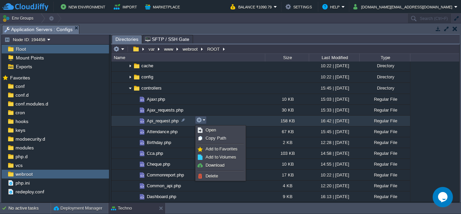 Image resolution: width=461 pixels, height=214 pixels. I want to click on a: Exports, so click(24, 67).